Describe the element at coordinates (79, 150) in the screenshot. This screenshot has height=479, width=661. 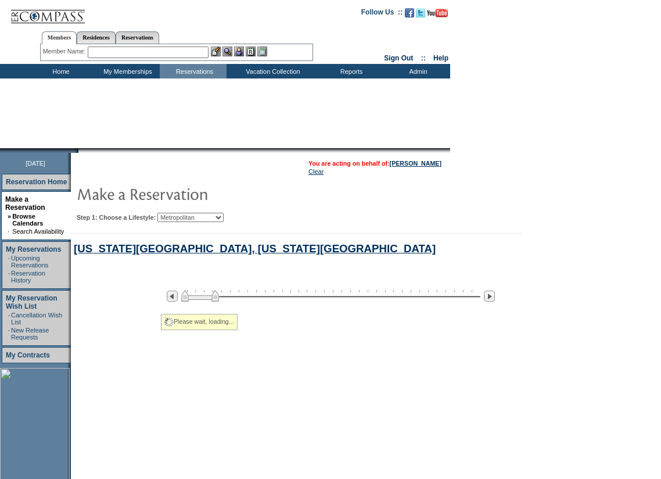
I see `img: blank.gif` at that location.